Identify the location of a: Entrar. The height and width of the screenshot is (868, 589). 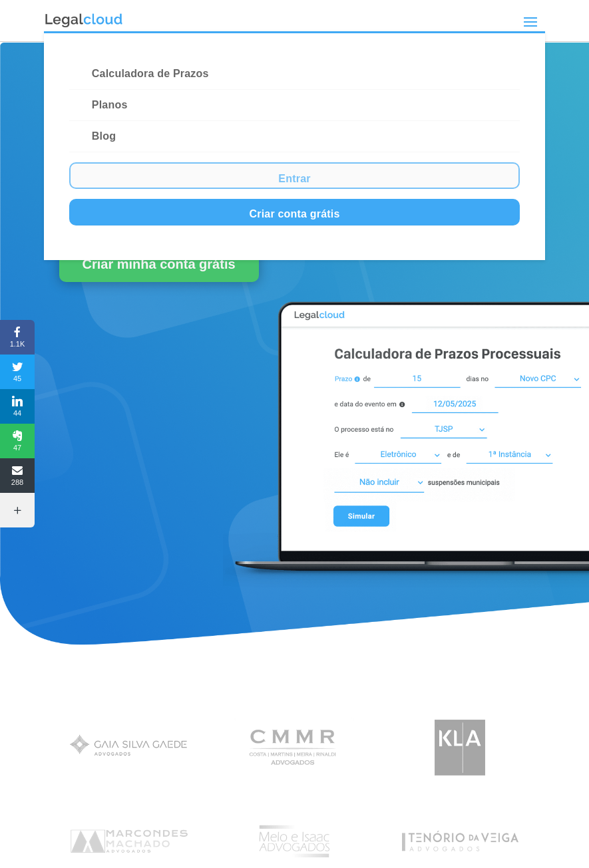
(294, 176).